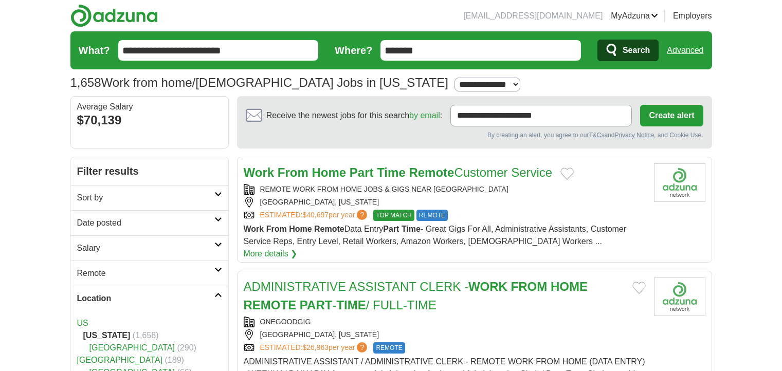 The height and width of the screenshot is (371, 782). I want to click on h2: Sort by, so click(146, 198).